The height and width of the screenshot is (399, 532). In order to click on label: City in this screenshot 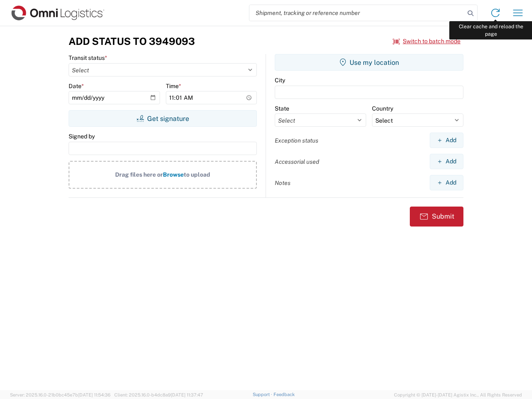, I will do `click(280, 80)`.